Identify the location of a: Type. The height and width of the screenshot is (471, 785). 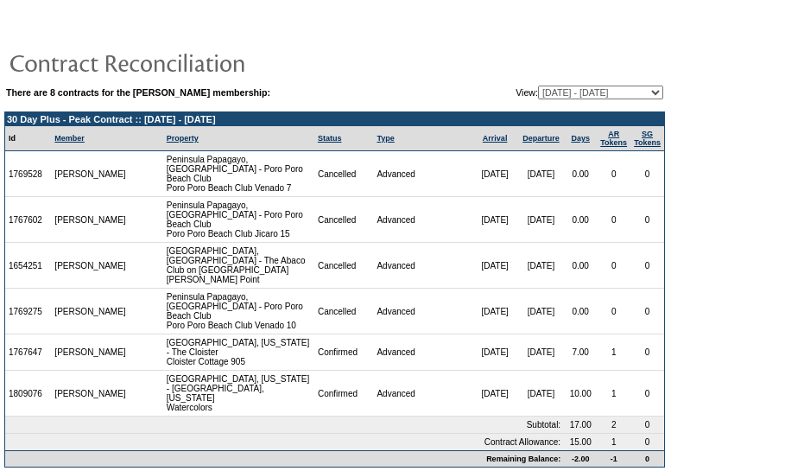
(385, 138).